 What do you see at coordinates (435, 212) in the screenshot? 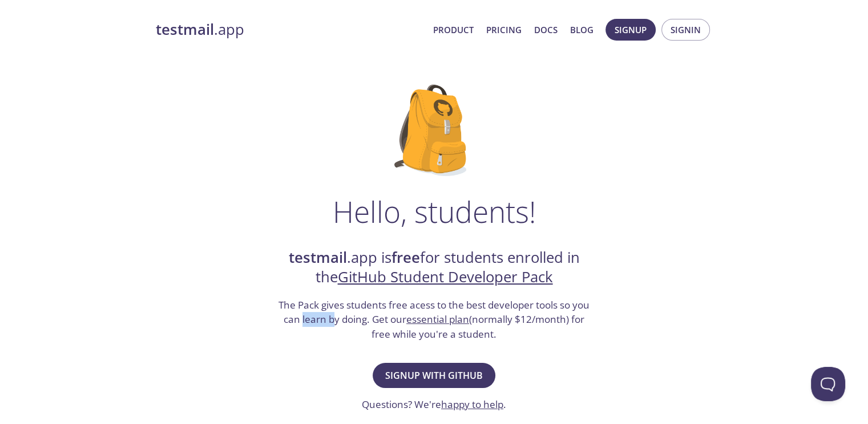
I see `h1: Hello, students!` at bounding box center [435, 212].